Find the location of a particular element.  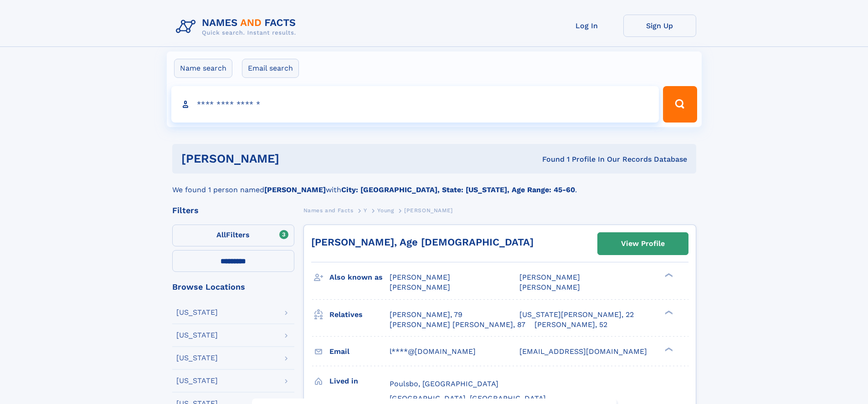

h3: Relatives is located at coordinates (359, 315).